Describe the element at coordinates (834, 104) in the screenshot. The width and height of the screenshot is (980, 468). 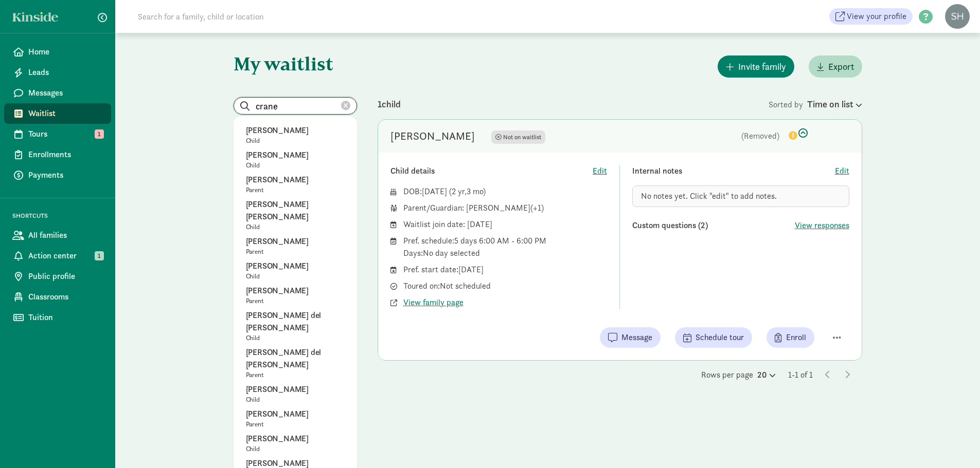
I see `div: Time on list` at that location.